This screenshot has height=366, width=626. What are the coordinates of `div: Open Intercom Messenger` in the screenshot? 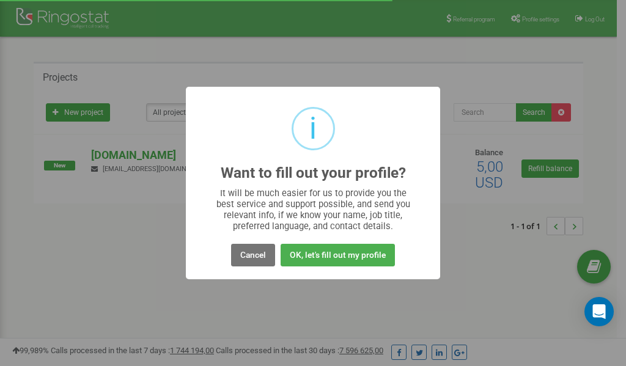 It's located at (599, 312).